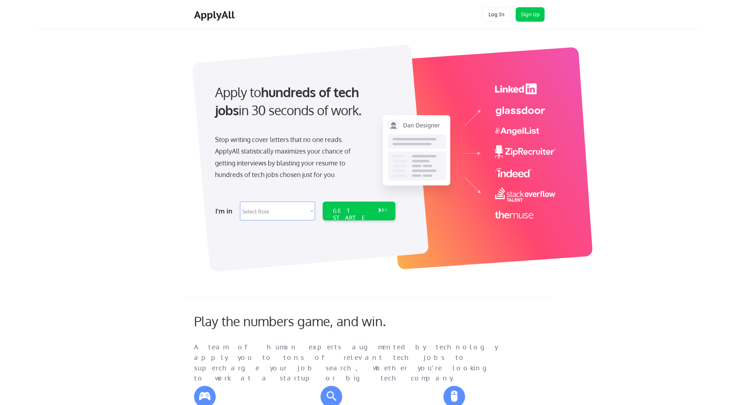 Image resolution: width=735 pixels, height=405 pixels. What do you see at coordinates (225, 211) in the screenshot?
I see `div: I'm in` at bounding box center [225, 211].